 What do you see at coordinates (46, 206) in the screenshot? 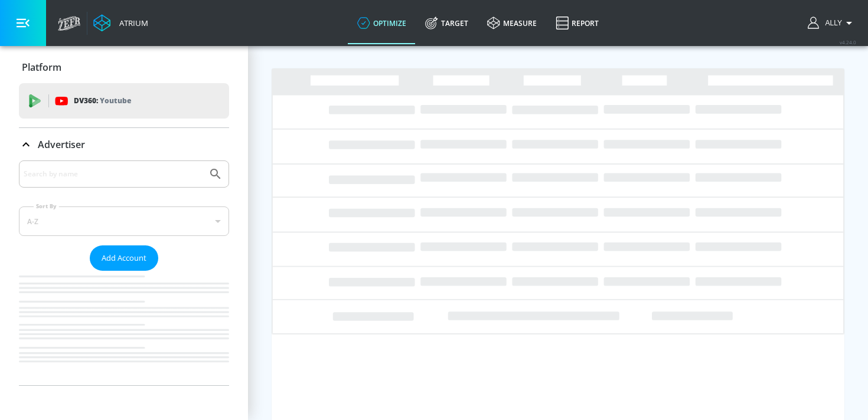
I see `label: Sort By` at bounding box center [46, 206].